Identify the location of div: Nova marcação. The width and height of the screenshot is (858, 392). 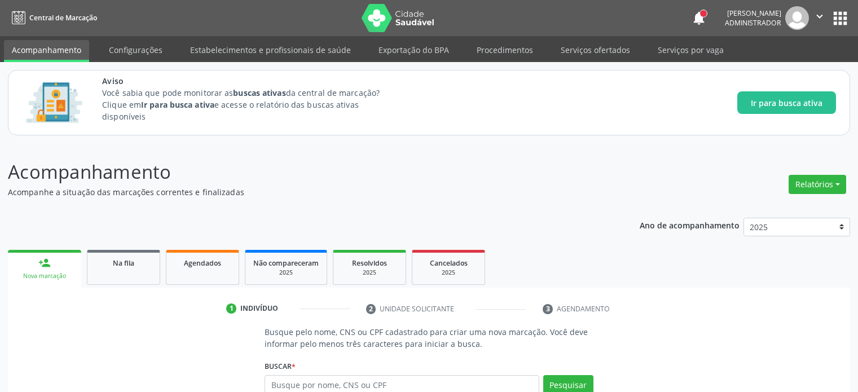
(45, 276).